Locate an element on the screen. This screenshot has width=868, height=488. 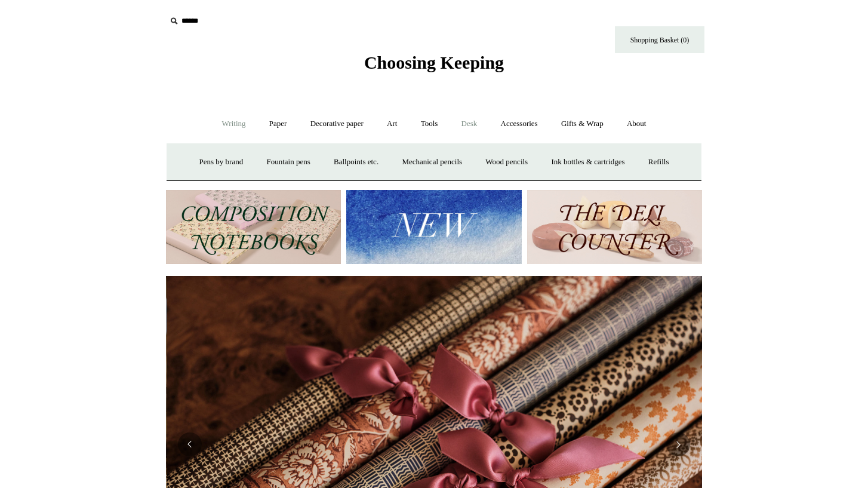
a: Shopping Basket (0) is located at coordinates (659, 39).